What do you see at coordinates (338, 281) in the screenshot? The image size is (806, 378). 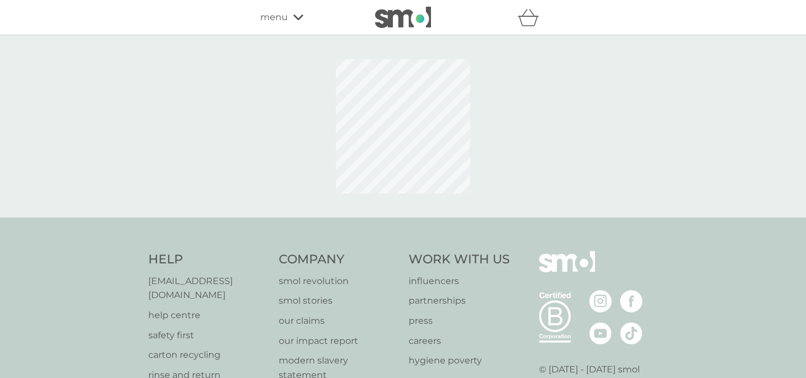 I see `p: smol revolution` at bounding box center [338, 281].